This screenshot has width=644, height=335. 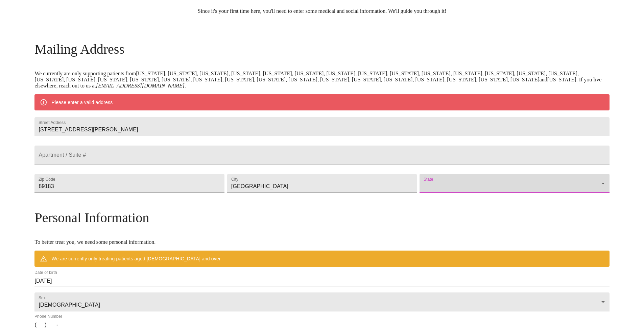 I want to click on label: Date of birth, so click(x=45, y=273).